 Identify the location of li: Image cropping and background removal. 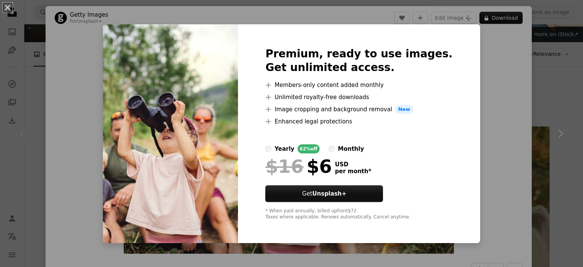
(358, 109).